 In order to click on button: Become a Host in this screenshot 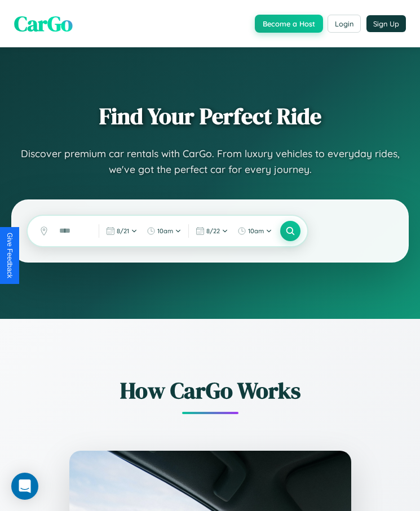, I will do `click(289, 24)`.